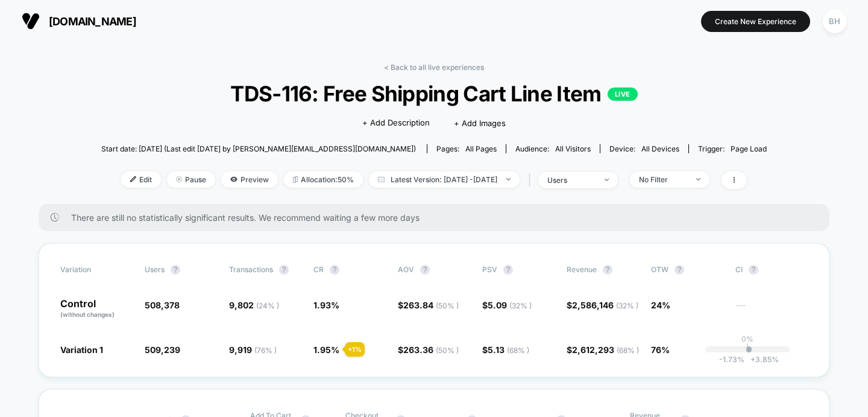  I want to click on span: 24%, so click(660, 304).